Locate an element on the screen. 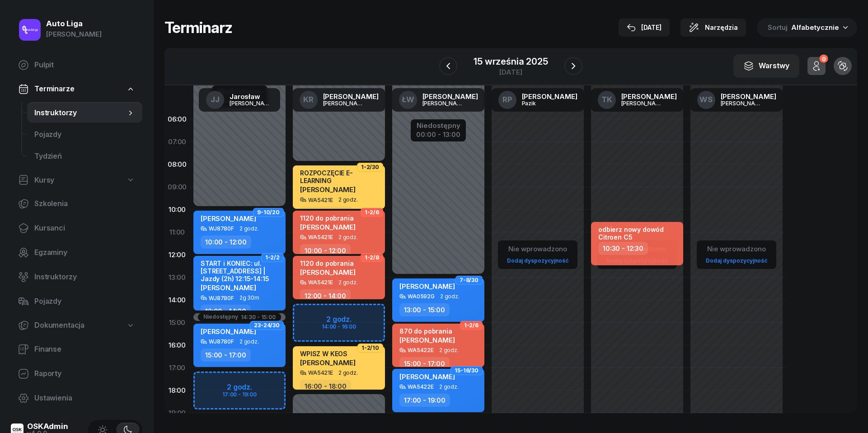 The width and height of the screenshot is (868, 433). div: 08:00 - 10:00 is located at coordinates (326, 212).